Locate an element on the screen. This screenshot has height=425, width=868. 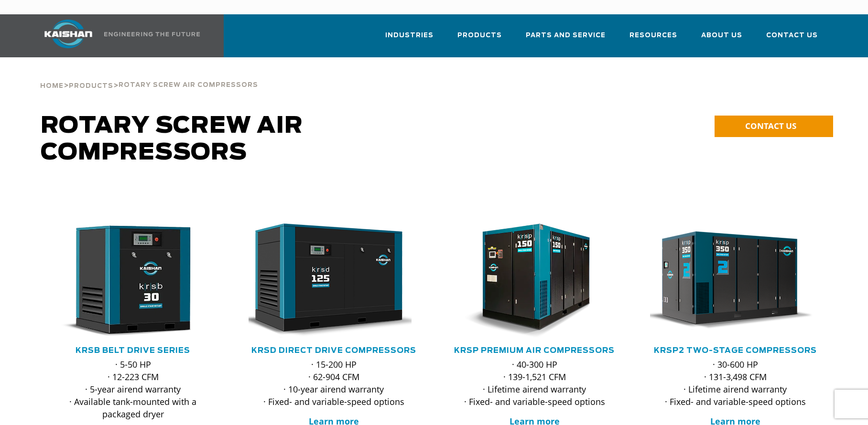
span: CONTACT US is located at coordinates (771, 126).